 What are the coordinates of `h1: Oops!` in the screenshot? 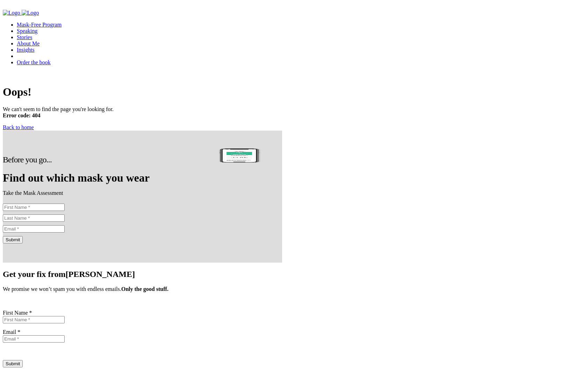 It's located at (294, 92).